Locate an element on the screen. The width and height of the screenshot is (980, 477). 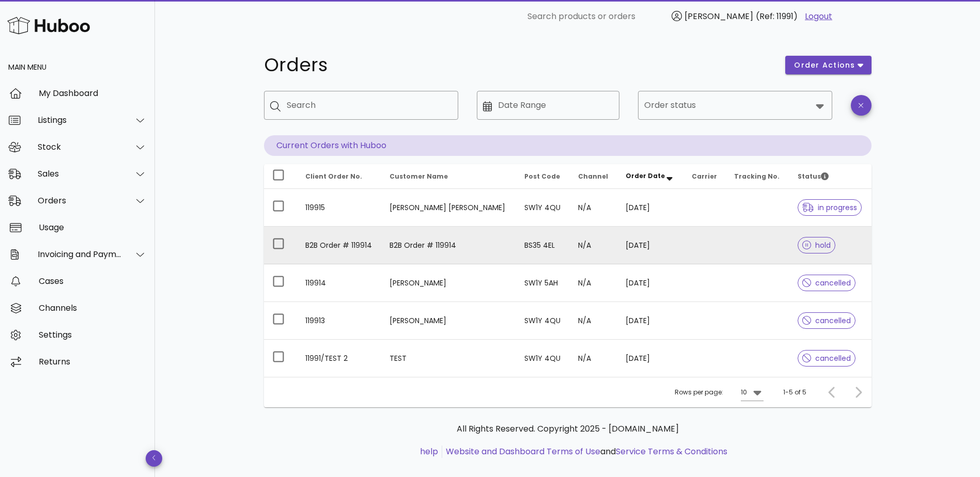
div: Sales is located at coordinates (80, 173).